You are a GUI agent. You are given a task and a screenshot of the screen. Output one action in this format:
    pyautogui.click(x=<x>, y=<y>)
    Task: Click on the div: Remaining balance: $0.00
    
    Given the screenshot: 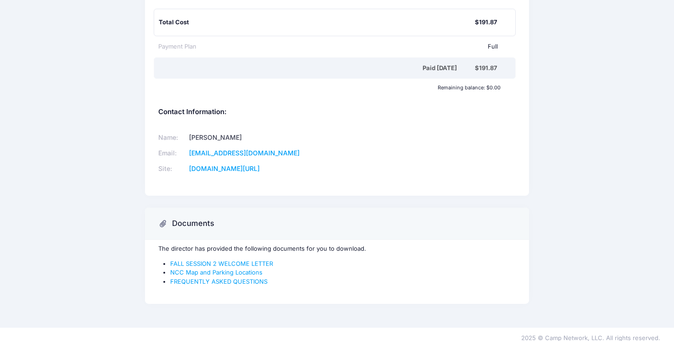 What is the action you would take?
    pyautogui.click(x=329, y=88)
    